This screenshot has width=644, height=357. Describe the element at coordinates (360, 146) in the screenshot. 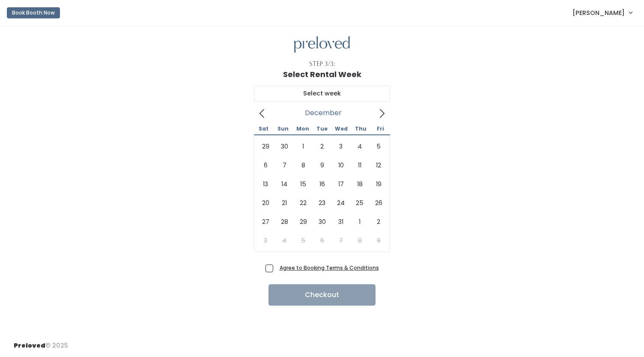

I see `span: December 4, 2025` at that location.